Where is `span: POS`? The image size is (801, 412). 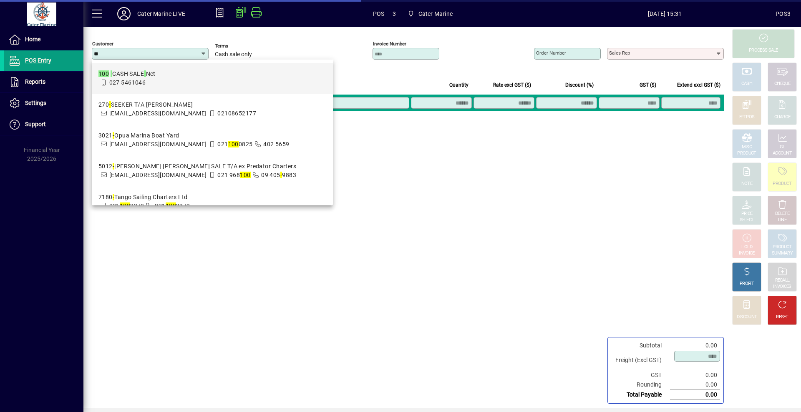 span: POS is located at coordinates (379, 14).